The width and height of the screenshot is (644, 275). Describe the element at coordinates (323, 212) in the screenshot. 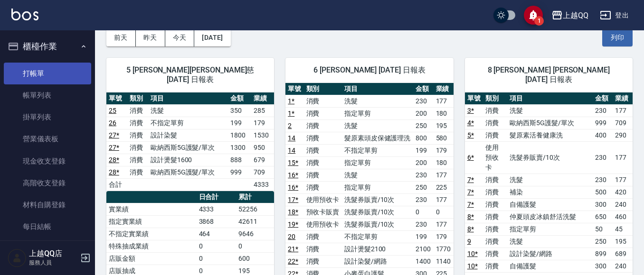

I see `td: 預收卡販賣` at that location.